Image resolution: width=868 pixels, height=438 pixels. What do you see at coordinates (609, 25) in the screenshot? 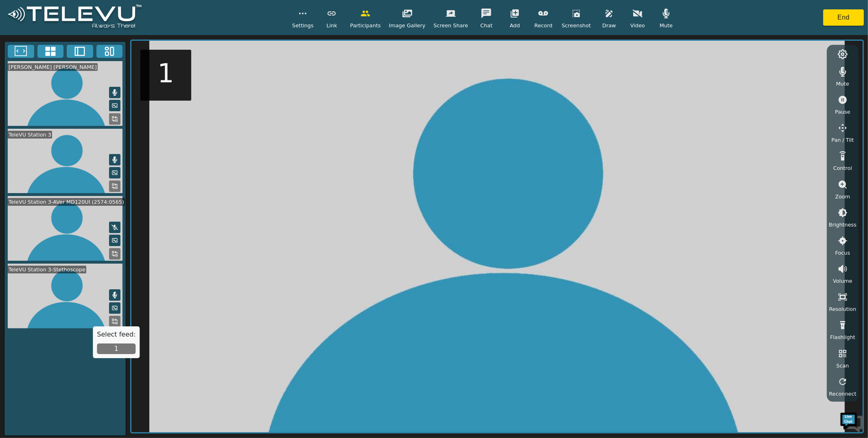
I see `span: Draw` at bounding box center [609, 25].